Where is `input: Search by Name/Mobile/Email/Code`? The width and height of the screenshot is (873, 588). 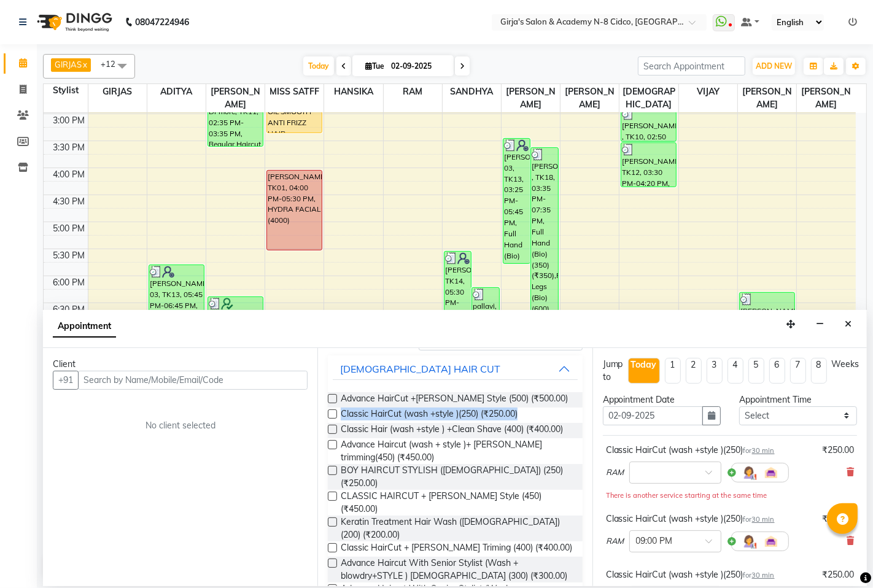
input: Search by Name/Mobile/Email/Code is located at coordinates (193, 380).